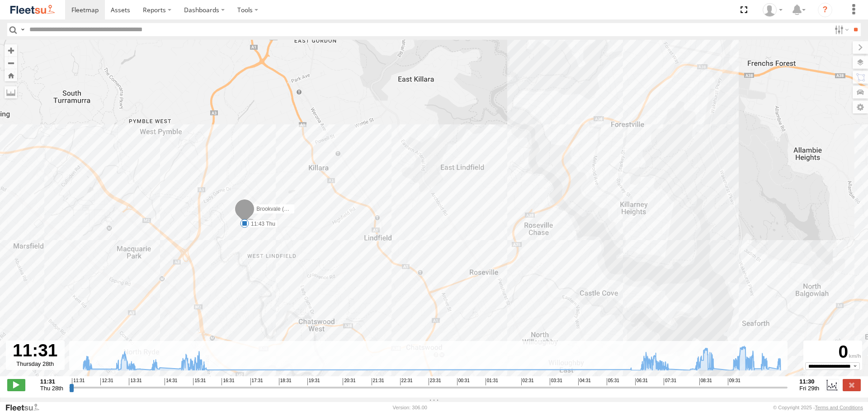 This screenshot has width=868, height=412. I want to click on span: 23:31, so click(435, 382).